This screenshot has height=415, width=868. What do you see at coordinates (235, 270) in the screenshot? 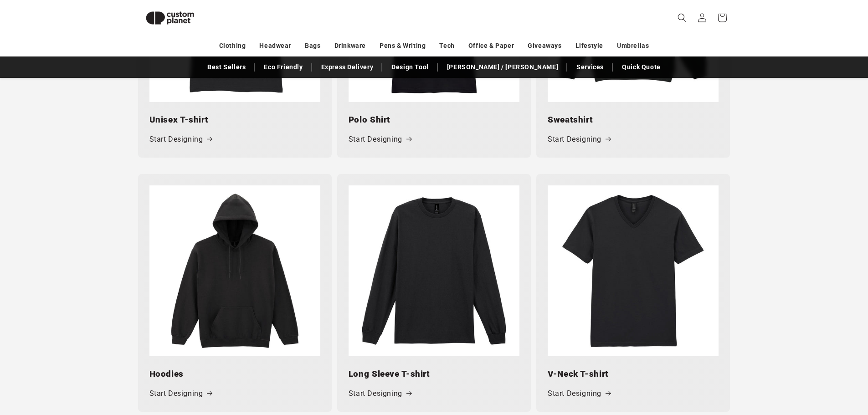
I see `img: Heavy Blend hooded sweatshirt` at bounding box center [235, 270].